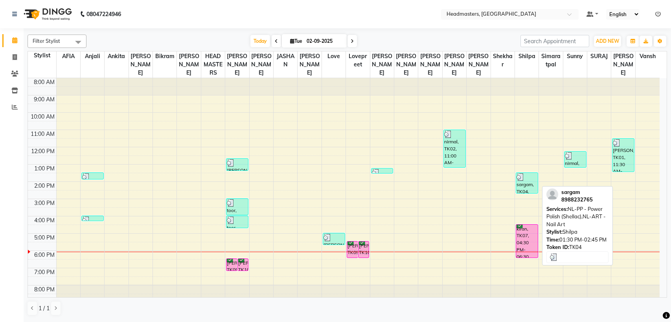  I want to click on div: Shilpa, so click(578, 232).